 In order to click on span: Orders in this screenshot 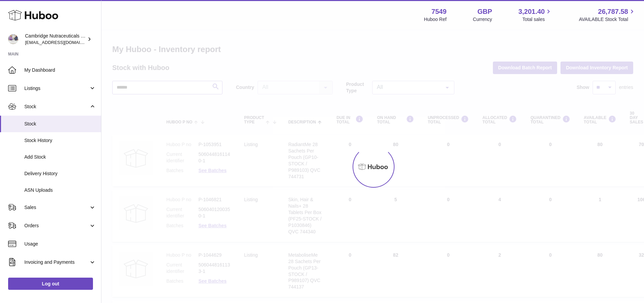, I will do `click(56, 225)`.